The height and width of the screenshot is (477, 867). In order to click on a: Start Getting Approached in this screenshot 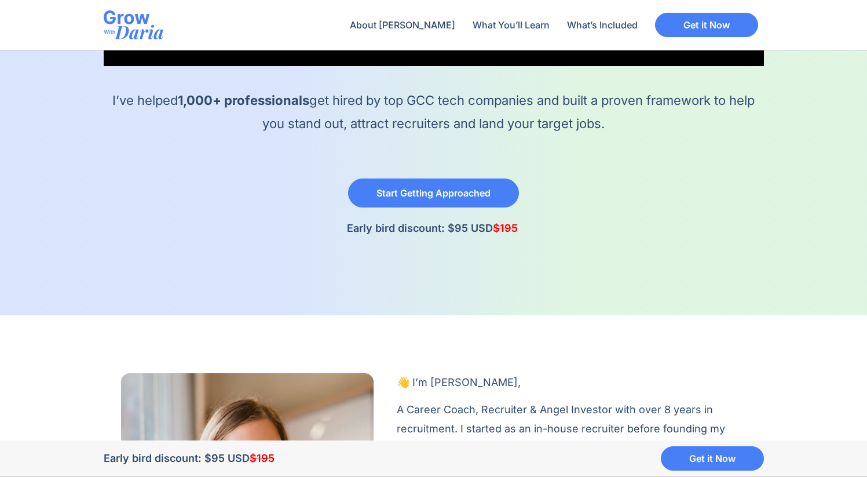, I will do `click(433, 193)`.